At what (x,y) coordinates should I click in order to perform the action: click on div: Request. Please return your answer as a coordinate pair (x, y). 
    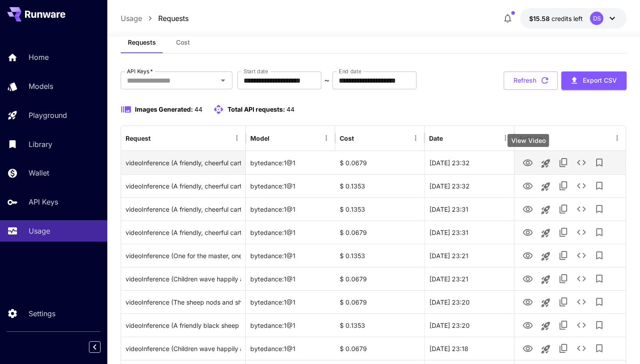
    Looking at the image, I should click on (138, 138).